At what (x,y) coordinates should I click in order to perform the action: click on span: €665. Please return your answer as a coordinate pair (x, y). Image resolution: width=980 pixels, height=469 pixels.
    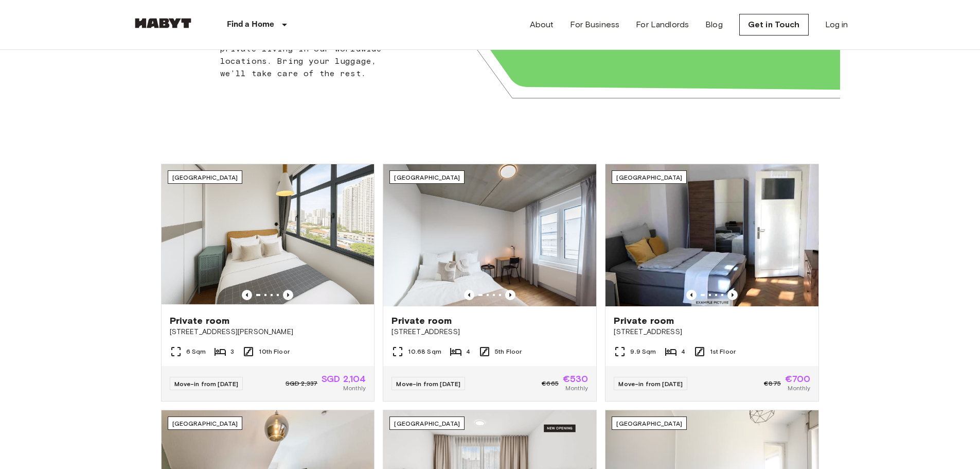
    Looking at the image, I should click on (549, 384).